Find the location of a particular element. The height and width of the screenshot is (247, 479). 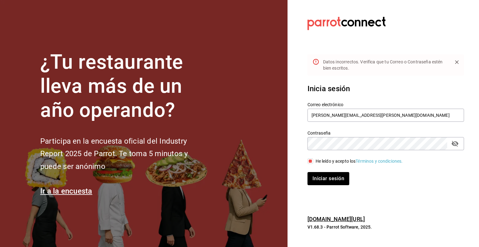

a: Términos y condiciones. is located at coordinates (379, 161).